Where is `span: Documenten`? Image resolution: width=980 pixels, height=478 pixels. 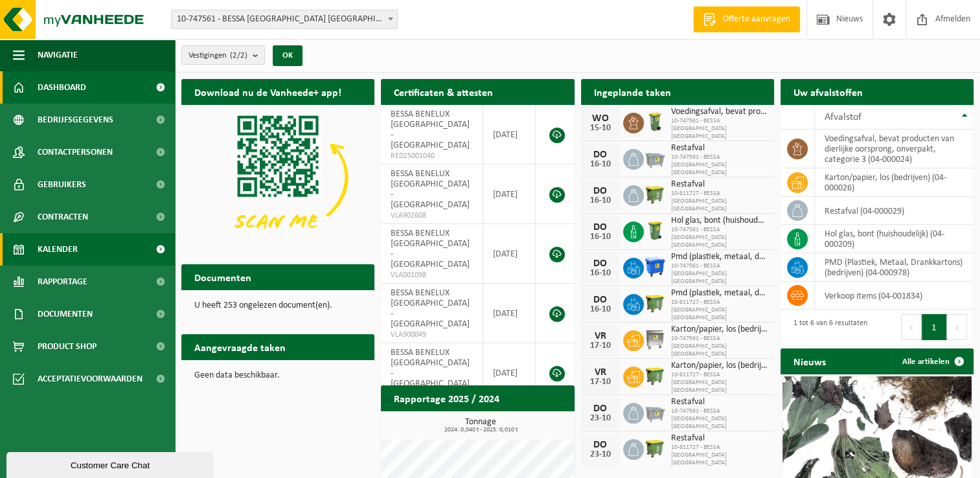
span: Documenten is located at coordinates (65, 314).